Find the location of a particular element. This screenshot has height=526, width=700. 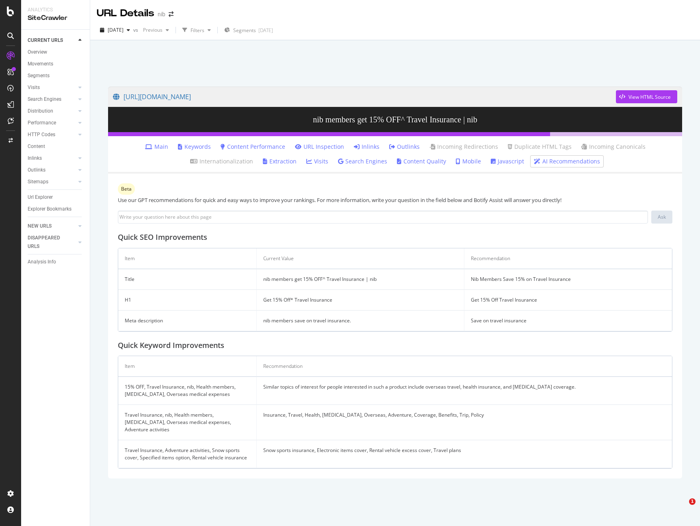

a: Extraction is located at coordinates (280, 161).